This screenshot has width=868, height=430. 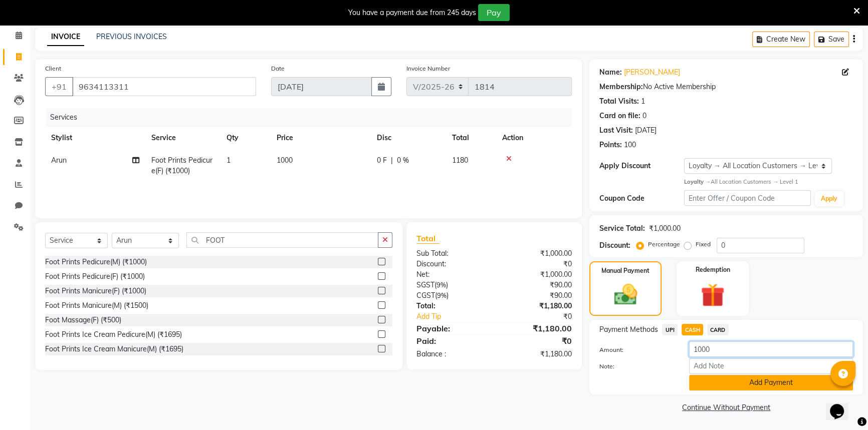 I want to click on input: Search or Scan, so click(x=282, y=240).